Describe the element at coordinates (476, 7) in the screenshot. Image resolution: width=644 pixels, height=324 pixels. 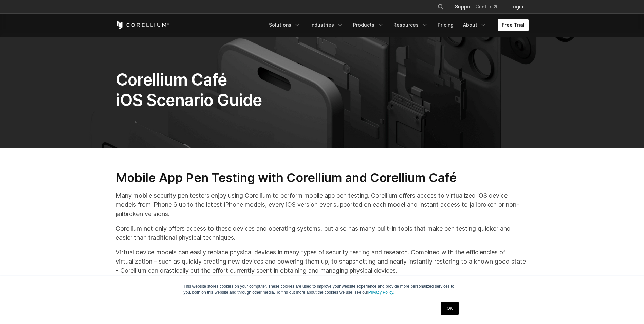
I see `a: Support Center` at that location.